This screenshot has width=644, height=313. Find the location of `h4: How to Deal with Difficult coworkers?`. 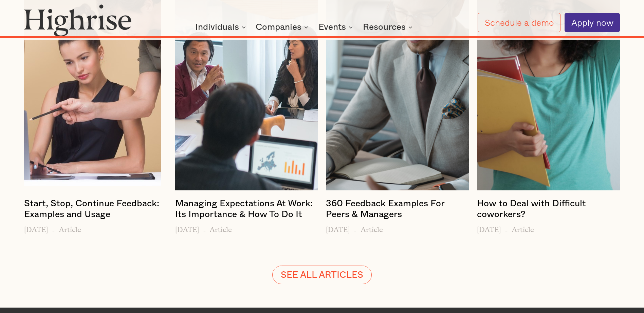

h4: How to Deal with Difficult coworkers? is located at coordinates (548, 209).